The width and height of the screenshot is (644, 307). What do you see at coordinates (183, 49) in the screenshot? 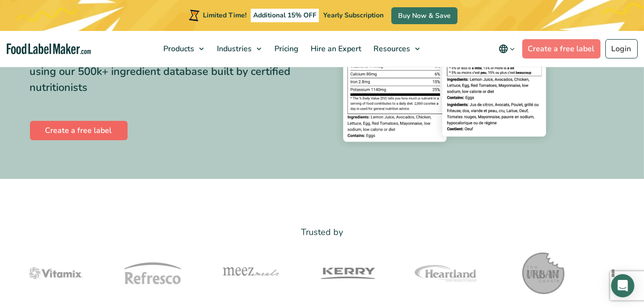
I see `a: Products` at bounding box center [183, 49].